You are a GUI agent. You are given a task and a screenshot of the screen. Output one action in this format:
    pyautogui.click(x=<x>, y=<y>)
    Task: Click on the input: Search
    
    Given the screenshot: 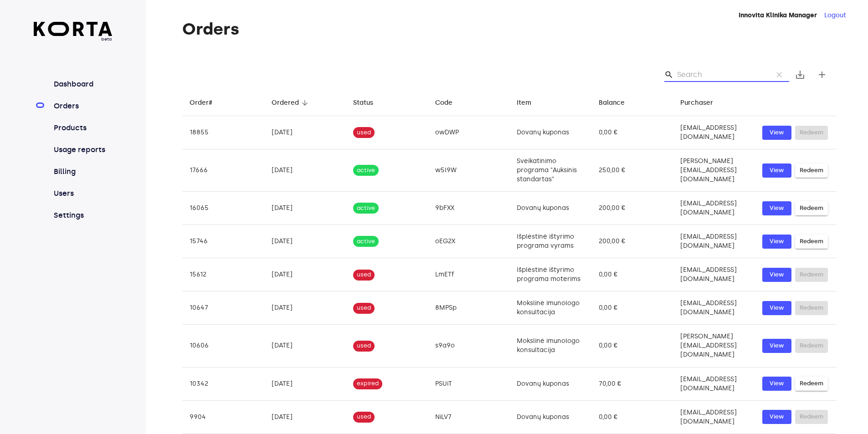 What is the action you would take?
    pyautogui.click(x=721, y=75)
    